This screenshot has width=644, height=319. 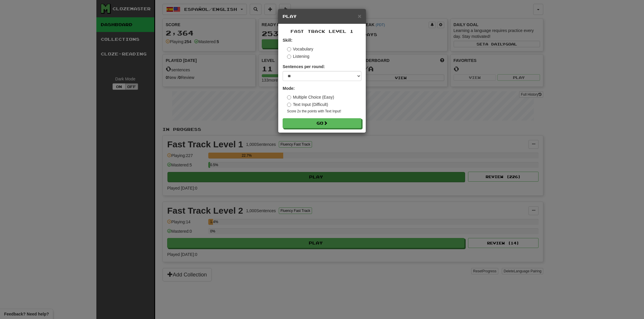 What do you see at coordinates (322, 17) in the screenshot?
I see `h5: Play` at bounding box center [322, 17].